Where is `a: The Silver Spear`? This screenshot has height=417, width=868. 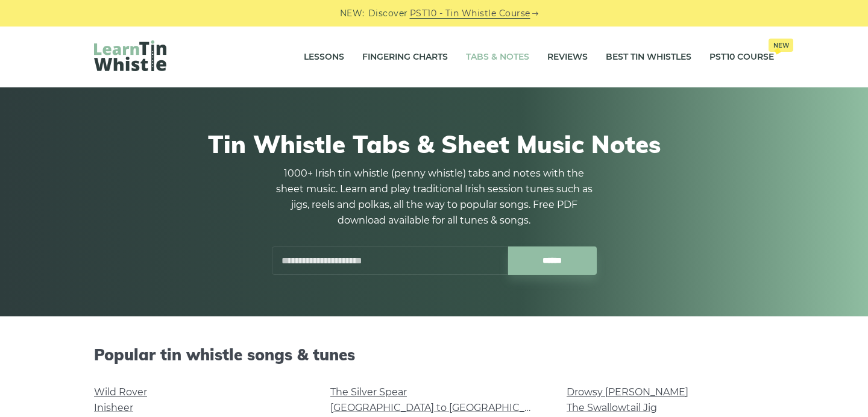 a: The Silver Spear is located at coordinates (369, 392).